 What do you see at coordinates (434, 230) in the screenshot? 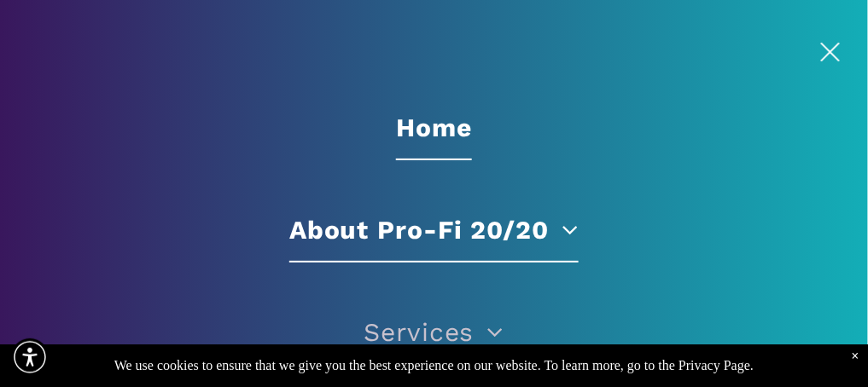
I see `span: About Pro-Fi 20/20` at bounding box center [434, 230].